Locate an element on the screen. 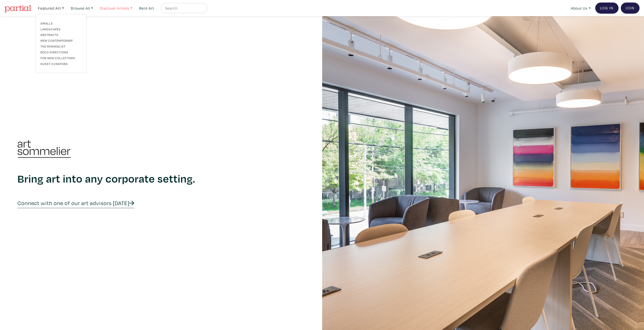 The image size is (644, 330). a: Abstracts is located at coordinates (61, 35).